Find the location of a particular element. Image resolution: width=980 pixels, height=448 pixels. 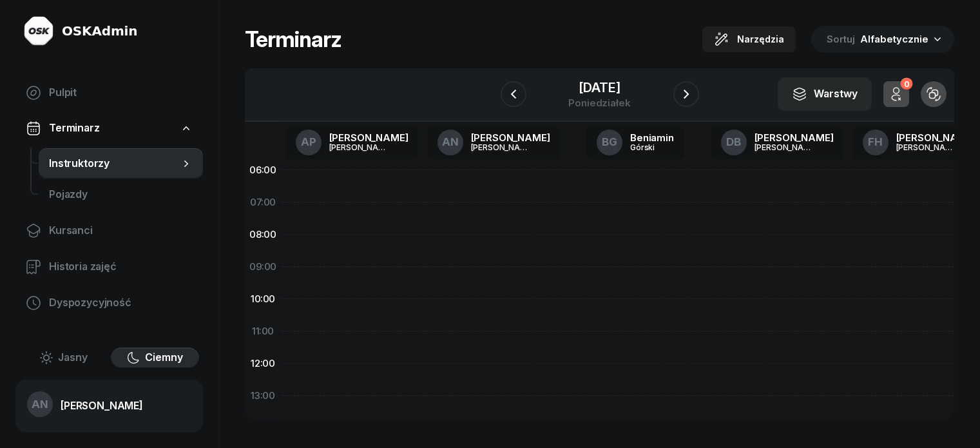

button: Ciemny is located at coordinates (155, 357).